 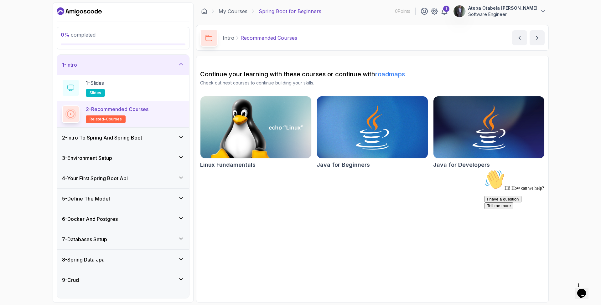 What do you see at coordinates (17, 38) in the screenshot?
I see `button: Tell me more` at bounding box center [17, 38].